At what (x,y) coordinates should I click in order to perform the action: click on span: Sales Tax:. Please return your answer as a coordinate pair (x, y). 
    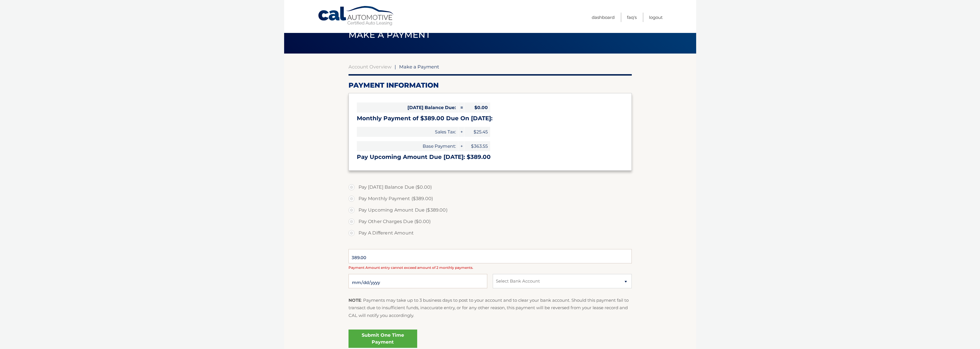
    Looking at the image, I should click on (407, 132).